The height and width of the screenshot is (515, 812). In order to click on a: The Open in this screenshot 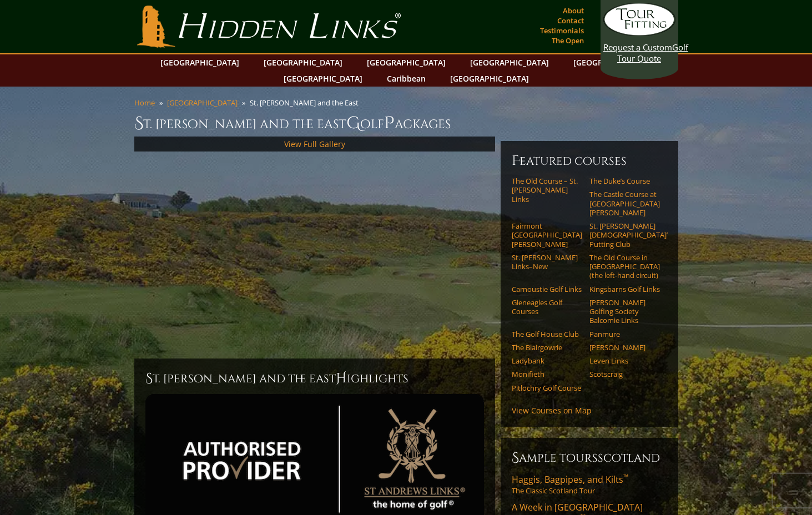, I will do `click(568, 40)`.